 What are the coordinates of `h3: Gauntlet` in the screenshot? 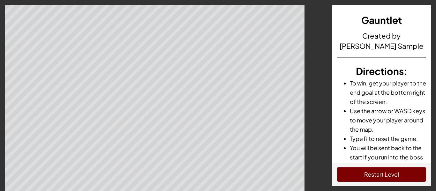 It's located at (382, 20).